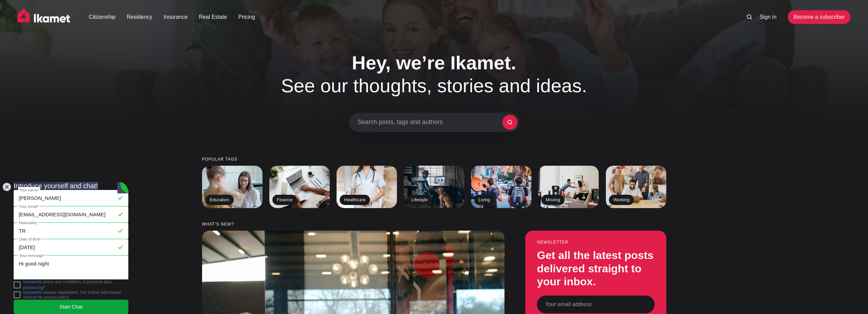 This screenshot has width=868, height=314. I want to click on span: Start Chat, so click(71, 307).